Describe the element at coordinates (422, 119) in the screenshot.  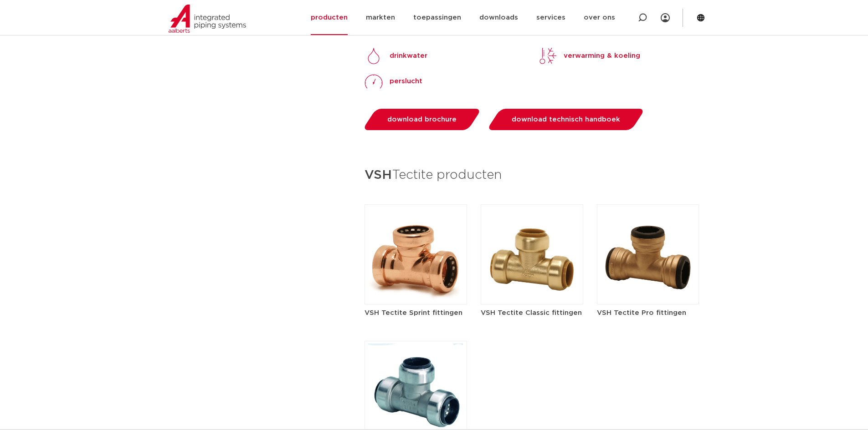
I see `a: download brochure` at that location.